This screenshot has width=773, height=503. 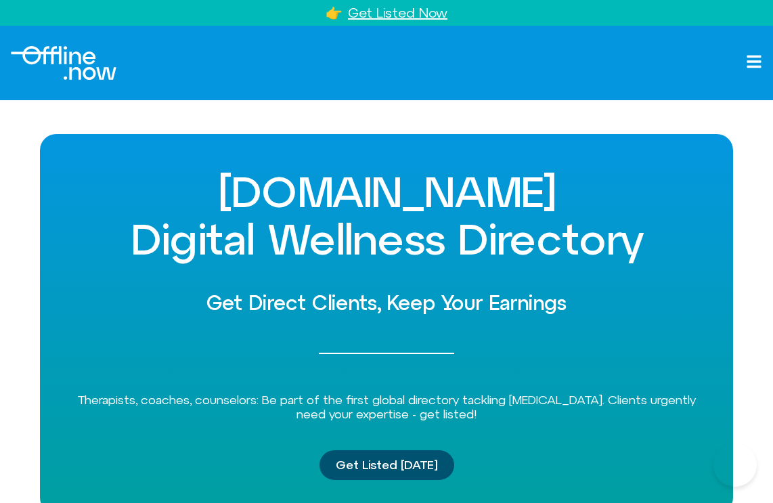 What do you see at coordinates (397, 12) in the screenshot?
I see `a: Get Listed Now` at bounding box center [397, 12].